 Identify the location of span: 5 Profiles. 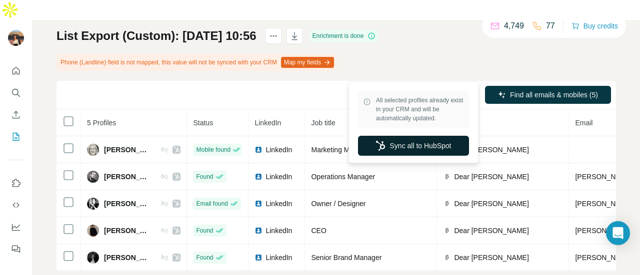
(101, 123).